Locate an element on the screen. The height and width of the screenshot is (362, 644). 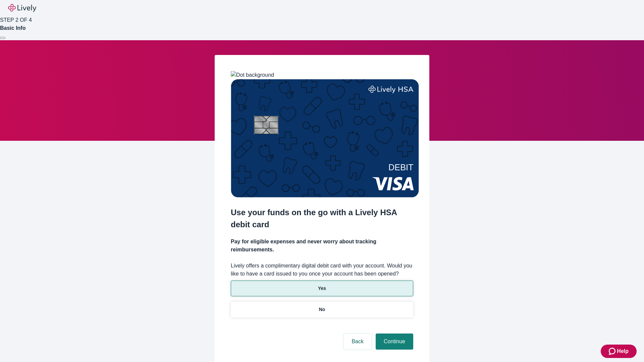
button: Zendesk support iconHelp is located at coordinates (619, 351).